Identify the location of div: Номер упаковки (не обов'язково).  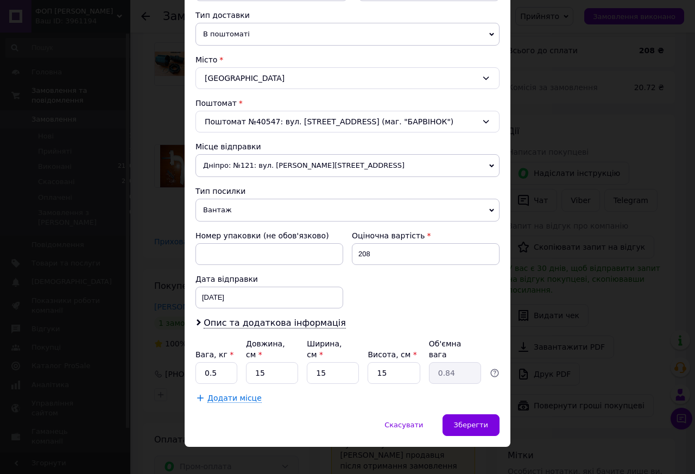
(269, 236).